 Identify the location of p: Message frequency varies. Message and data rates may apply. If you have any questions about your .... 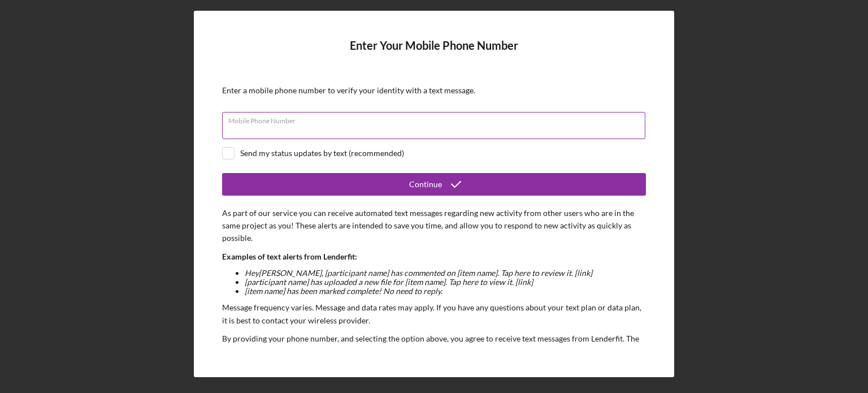
(434, 314).